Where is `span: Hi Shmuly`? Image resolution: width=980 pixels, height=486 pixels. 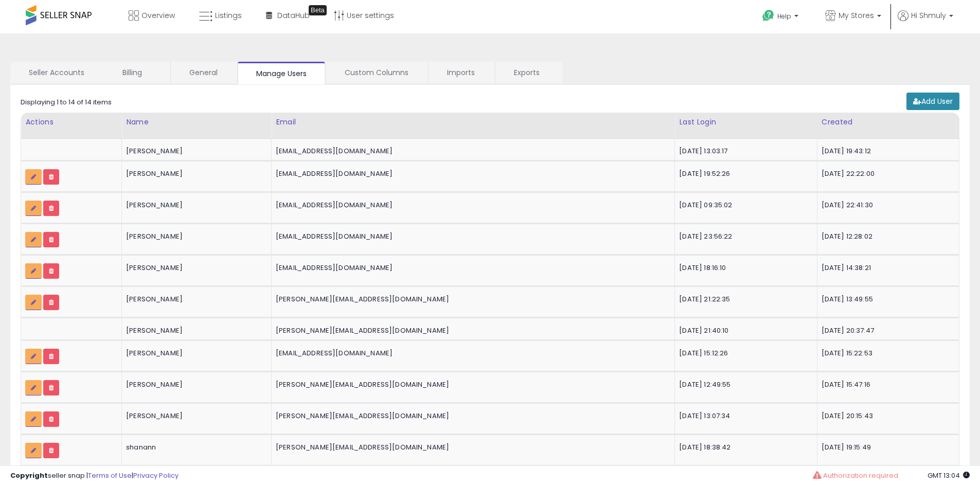 span: Hi Shmuly is located at coordinates (928, 16).